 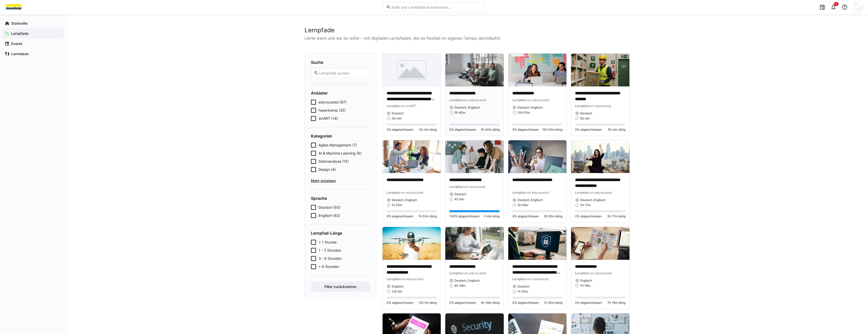 I want to click on span: 7h 19m übrig, so click(x=617, y=303).